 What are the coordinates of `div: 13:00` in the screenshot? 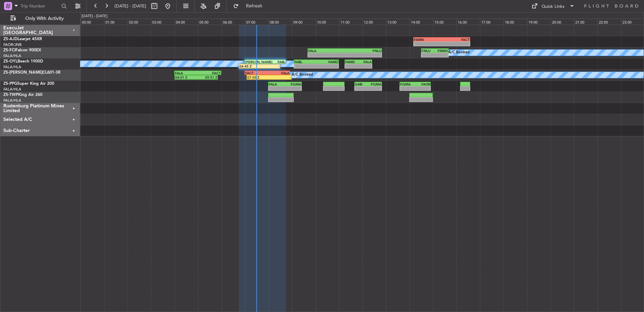 It's located at (398, 21).